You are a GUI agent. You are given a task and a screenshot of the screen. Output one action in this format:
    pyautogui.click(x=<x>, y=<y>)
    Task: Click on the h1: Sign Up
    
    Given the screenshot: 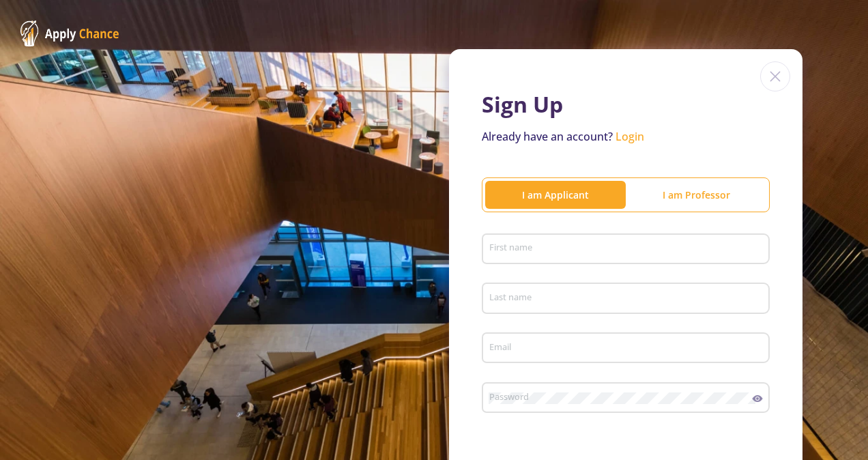 What is the action you would take?
    pyautogui.click(x=626, y=104)
    